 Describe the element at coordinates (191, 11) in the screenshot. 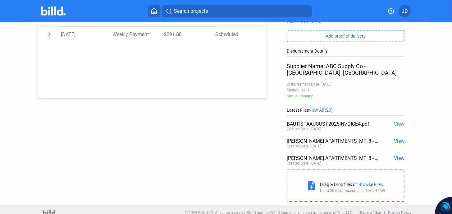

I see `span: Search projects` at that location.